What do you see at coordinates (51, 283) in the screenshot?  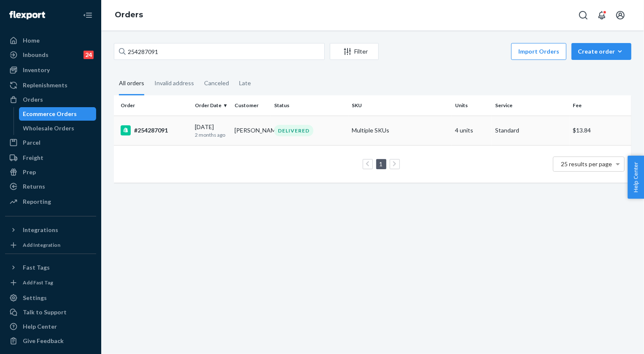 I see `a: Add Fast Tag` at bounding box center [51, 283].